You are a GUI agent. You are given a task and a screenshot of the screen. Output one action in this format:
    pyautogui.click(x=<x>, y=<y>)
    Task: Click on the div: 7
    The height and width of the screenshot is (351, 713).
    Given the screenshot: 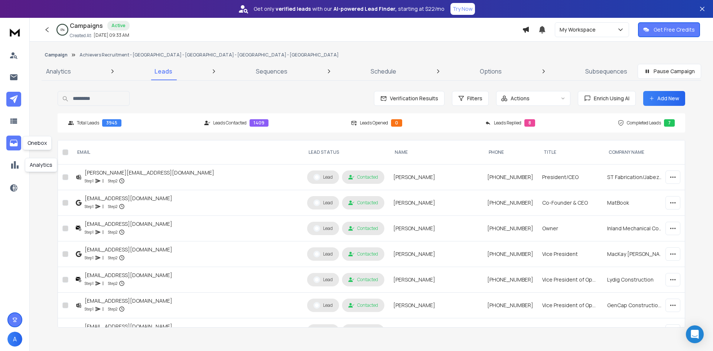 What is the action you would take?
    pyautogui.click(x=669, y=123)
    